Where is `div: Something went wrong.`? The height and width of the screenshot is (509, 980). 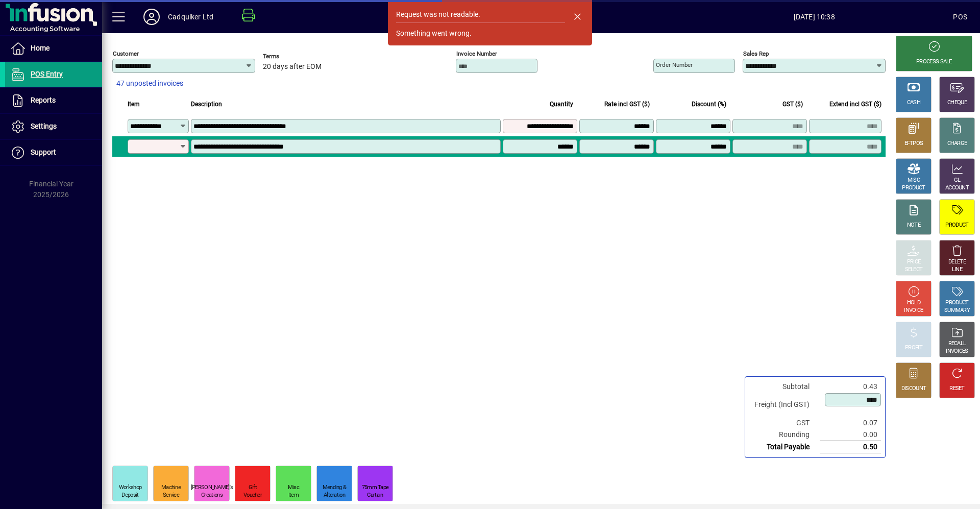
div: Something went wrong. is located at coordinates (434, 33).